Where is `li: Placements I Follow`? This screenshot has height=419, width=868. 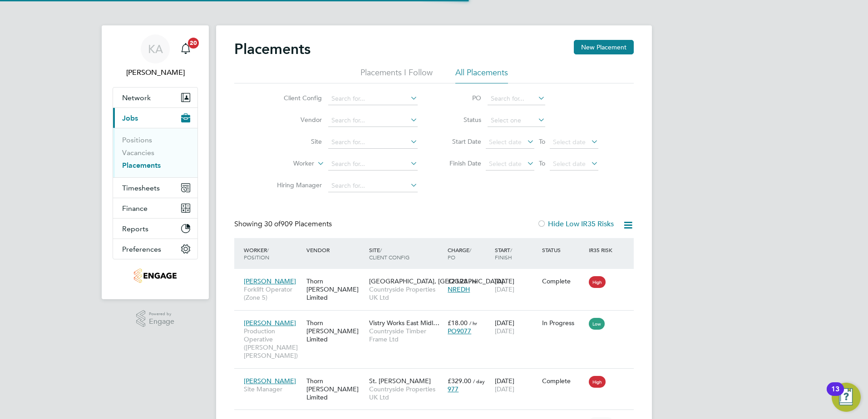 li: Placements I Follow is located at coordinates (397, 75).